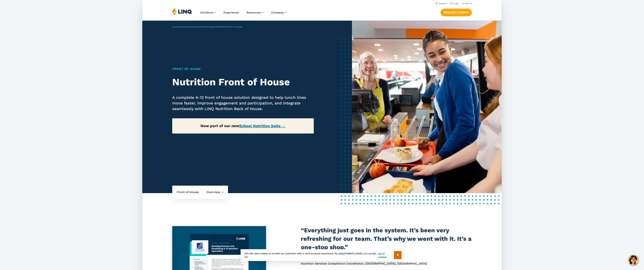  What do you see at coordinates (213, 192) in the screenshot?
I see `li: Overview` at bounding box center [213, 192].